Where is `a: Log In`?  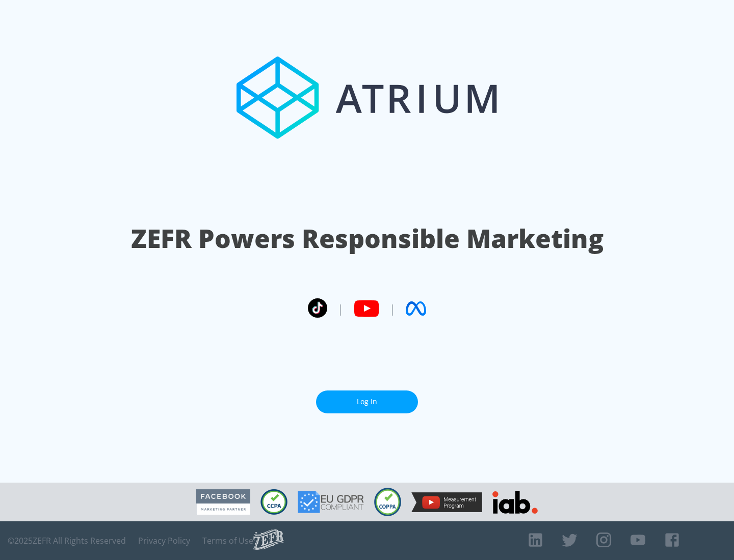 a: Log In is located at coordinates (367, 402).